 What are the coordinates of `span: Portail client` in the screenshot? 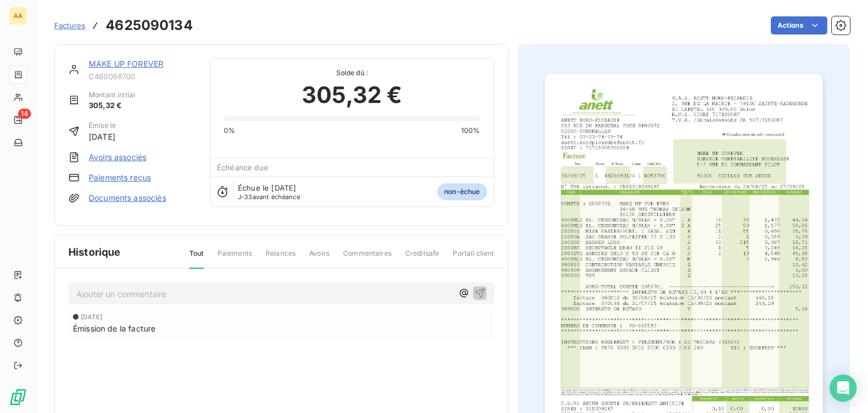 It's located at (473, 258).